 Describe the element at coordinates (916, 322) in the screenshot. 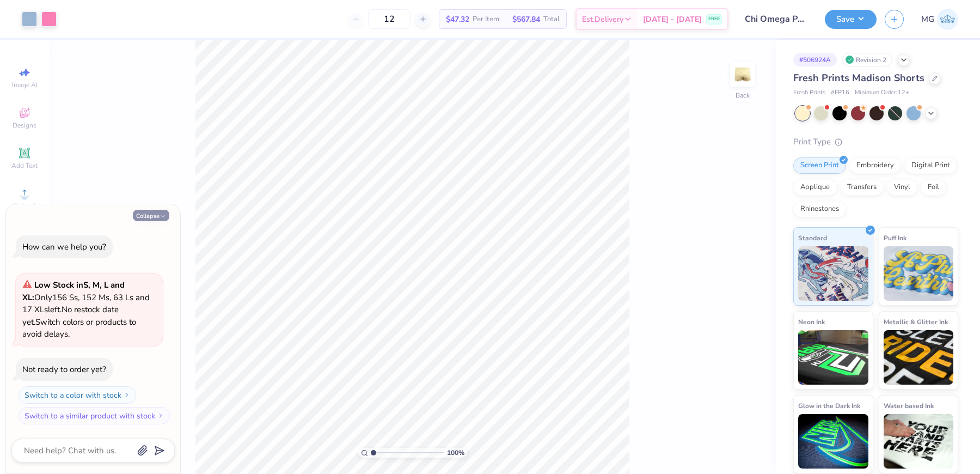

I see `span: Metallic & Glitter Ink` at that location.